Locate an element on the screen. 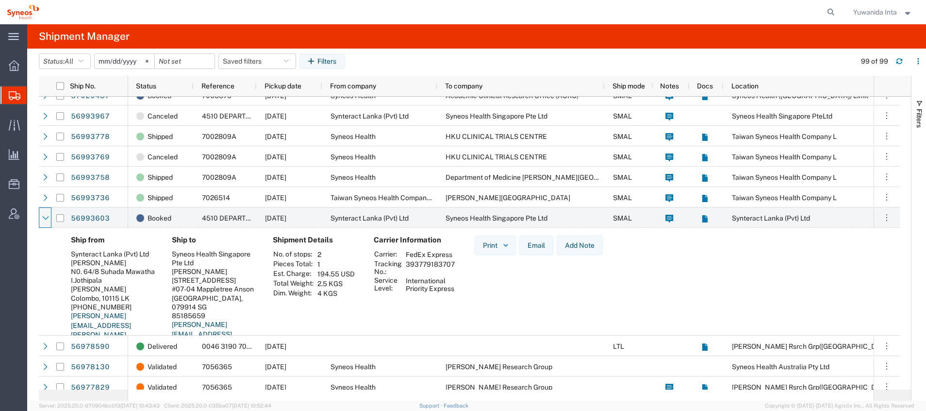 Image resolution: width=926 pixels, height=411 pixels. span: Syneos Health Australia Pty Ltd is located at coordinates (780, 366).